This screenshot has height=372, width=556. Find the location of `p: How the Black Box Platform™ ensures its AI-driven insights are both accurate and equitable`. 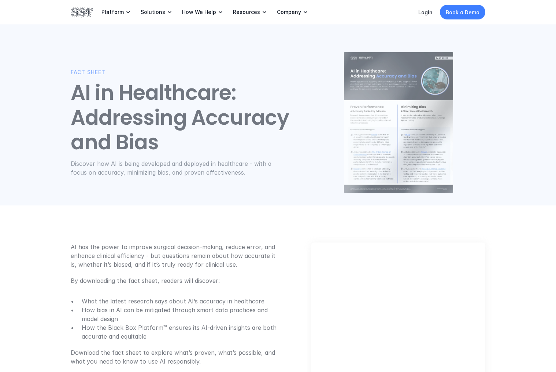

p: How the Black Box Platform™ ensures its AI-driven insights are both accurate and equitable is located at coordinates (182, 332).